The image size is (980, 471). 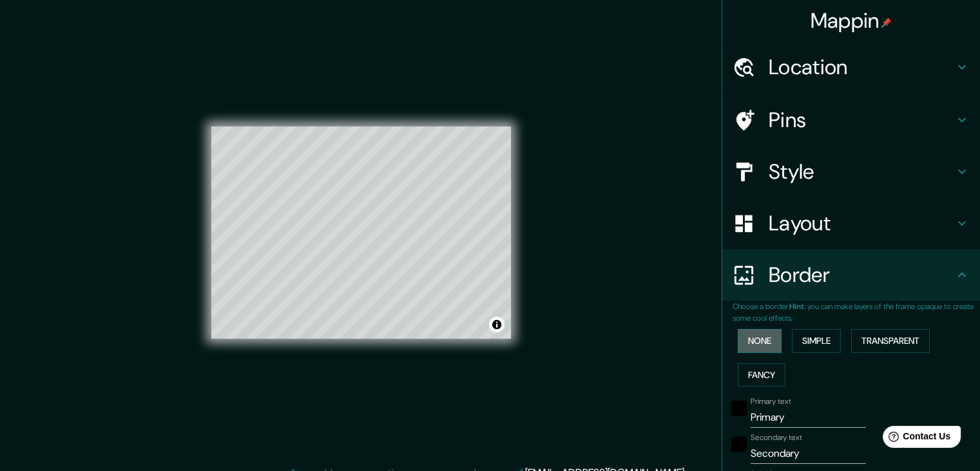 What do you see at coordinates (862, 223) in the screenshot?
I see `h4: Layout` at bounding box center [862, 223].